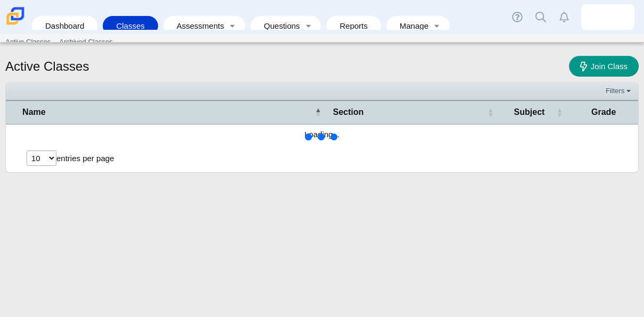 The image size is (644, 317). I want to click on span: Join Class, so click(609, 66).